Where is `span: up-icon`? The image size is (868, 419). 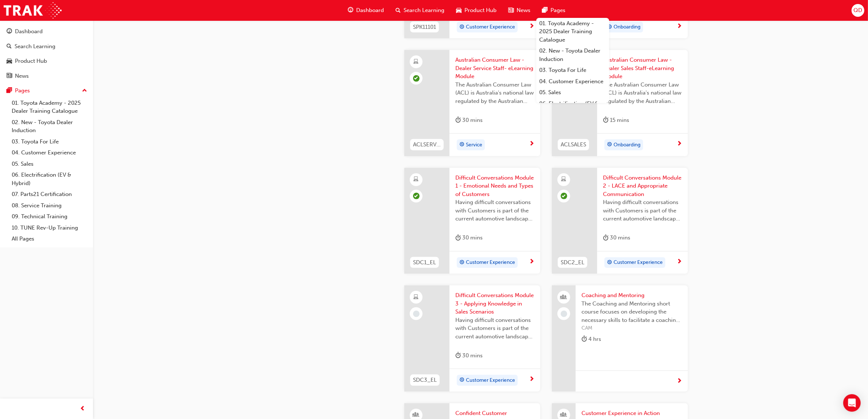
span: up-icon is located at coordinates (85, 91).